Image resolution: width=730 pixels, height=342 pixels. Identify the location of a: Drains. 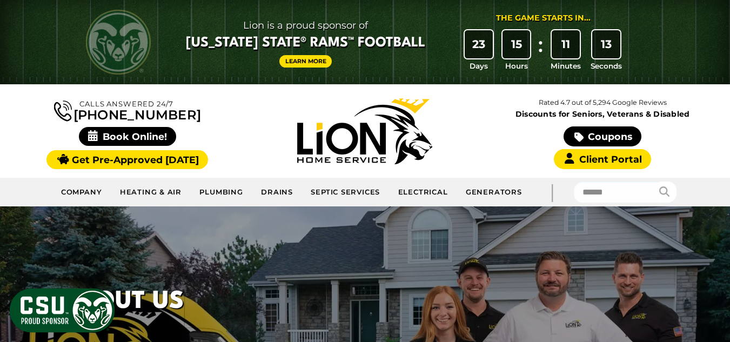
(277, 192).